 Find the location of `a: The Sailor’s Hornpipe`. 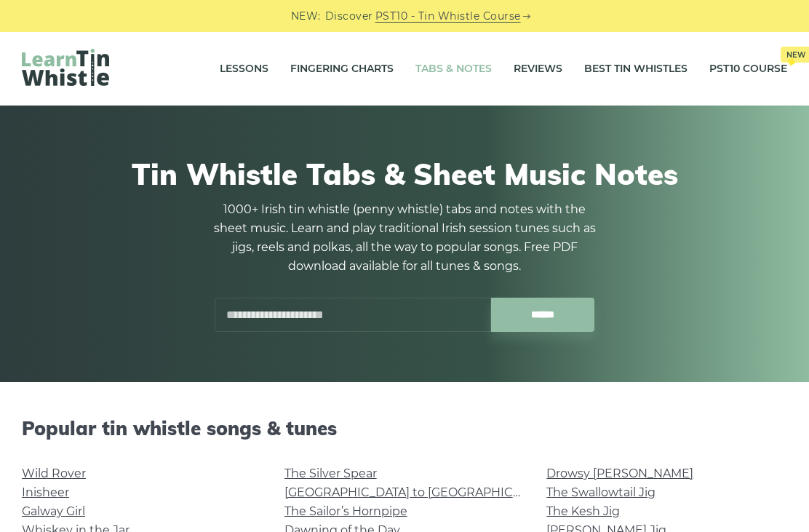

a: The Sailor’s Hornpipe is located at coordinates (346, 511).